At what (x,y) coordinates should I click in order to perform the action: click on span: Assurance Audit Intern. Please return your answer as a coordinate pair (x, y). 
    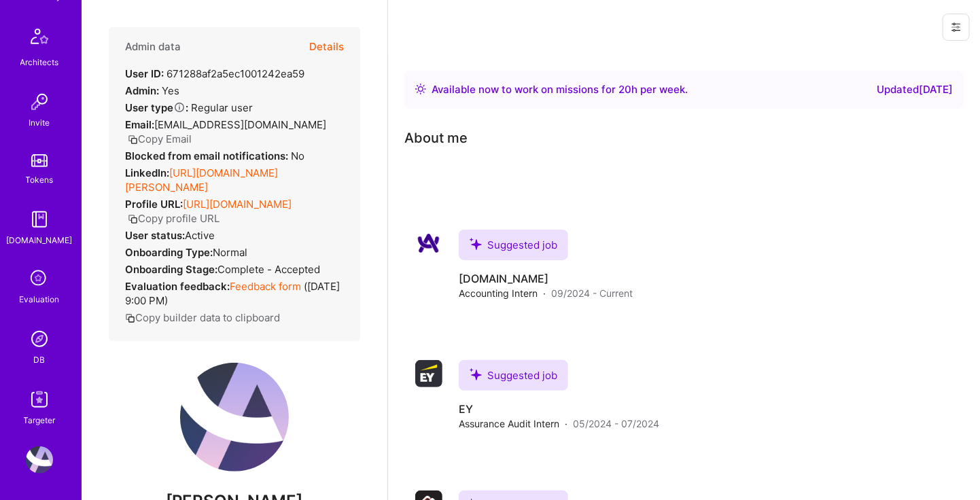
    Looking at the image, I should click on (508, 424).